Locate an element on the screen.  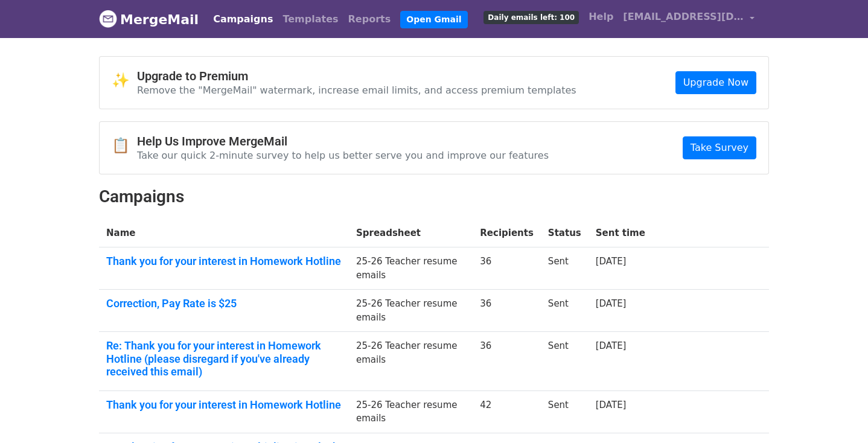
th: Sent time is located at coordinates (620, 233).